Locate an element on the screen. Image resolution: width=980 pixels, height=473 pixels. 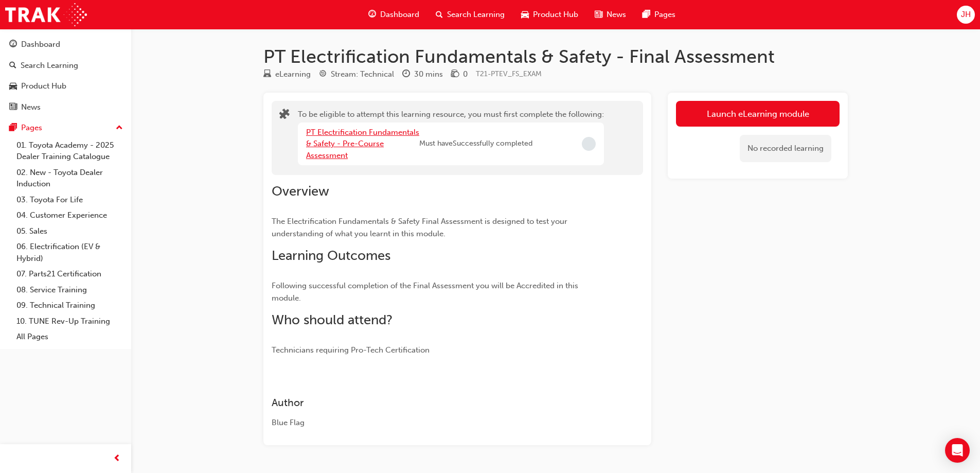
a: 05. Sales is located at coordinates (69, 231).